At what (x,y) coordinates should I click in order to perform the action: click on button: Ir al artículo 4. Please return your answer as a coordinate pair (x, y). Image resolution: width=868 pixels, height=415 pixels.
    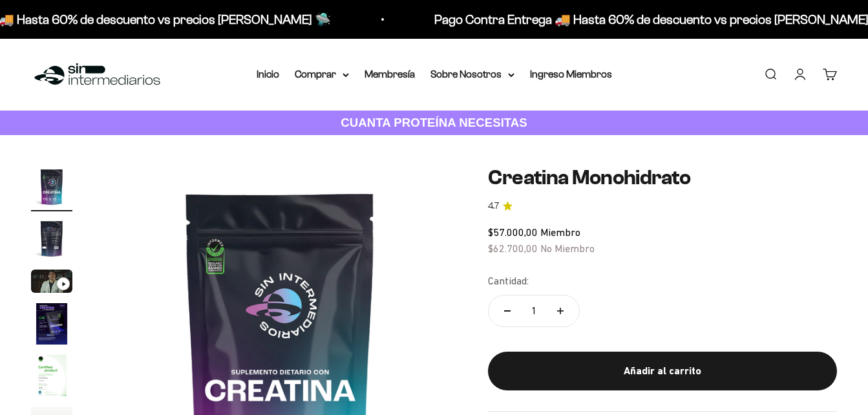
    Looking at the image, I should click on (52, 326).